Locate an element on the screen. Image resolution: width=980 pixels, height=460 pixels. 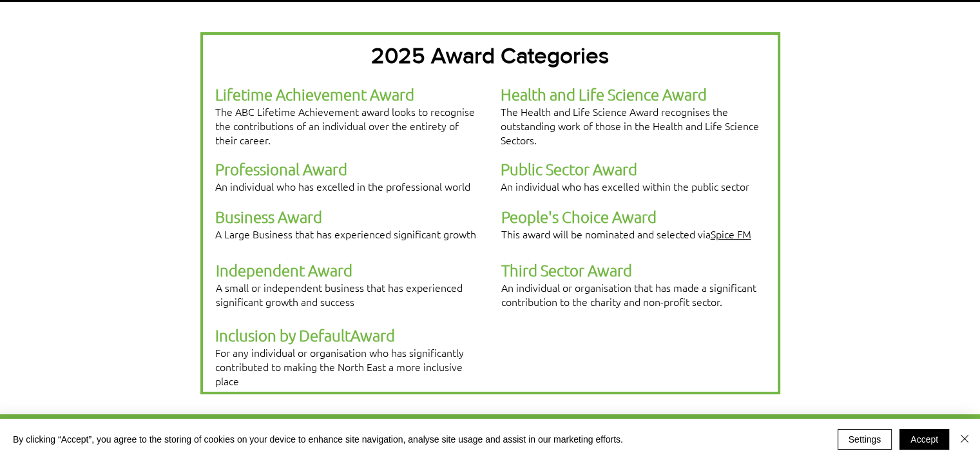
span: An individual who has excelled in the professional world is located at coordinates (343, 187).